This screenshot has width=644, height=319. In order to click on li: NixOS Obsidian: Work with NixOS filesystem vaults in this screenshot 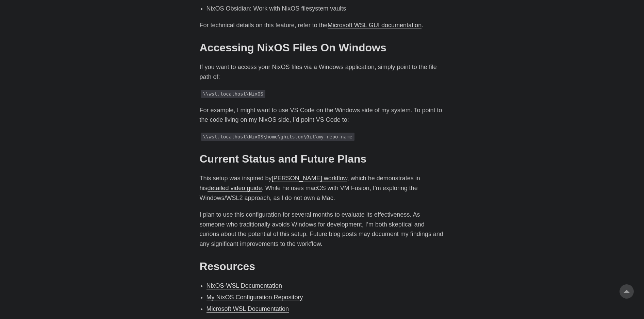, I will do `click(325, 8)`.